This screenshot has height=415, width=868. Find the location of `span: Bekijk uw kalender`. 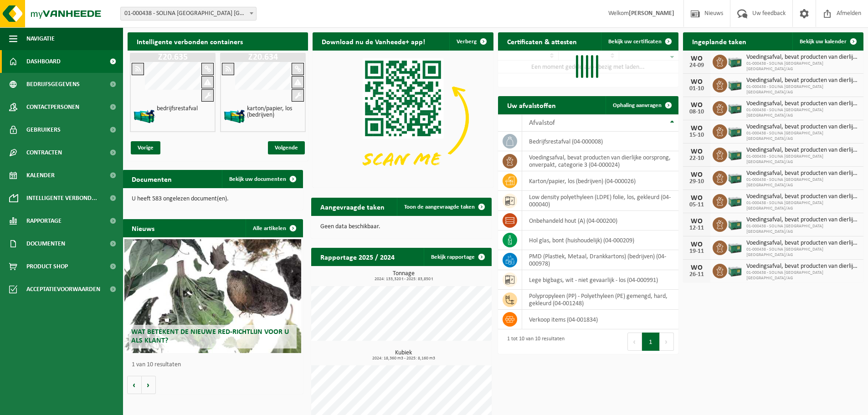

span: Bekijk uw kalender is located at coordinates (823, 41).